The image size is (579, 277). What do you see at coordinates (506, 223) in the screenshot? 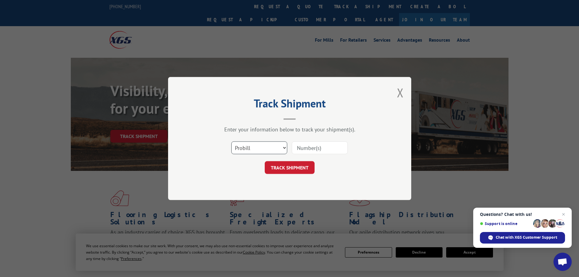
I see `span: Support is online` at bounding box center [506, 223].